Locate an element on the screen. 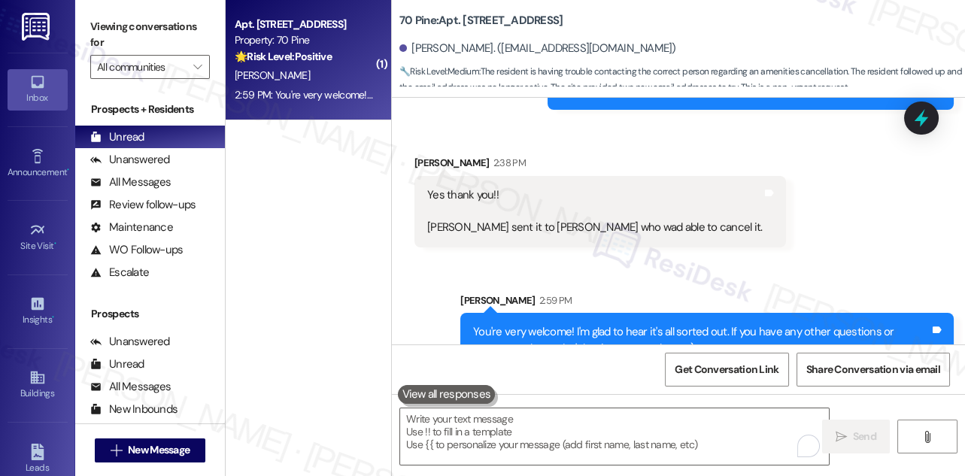  div: Escalate is located at coordinates (120, 272).